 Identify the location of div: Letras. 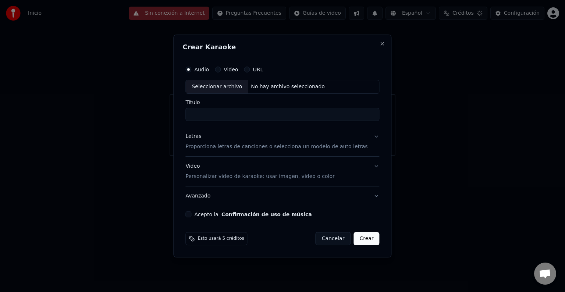
(193, 137).